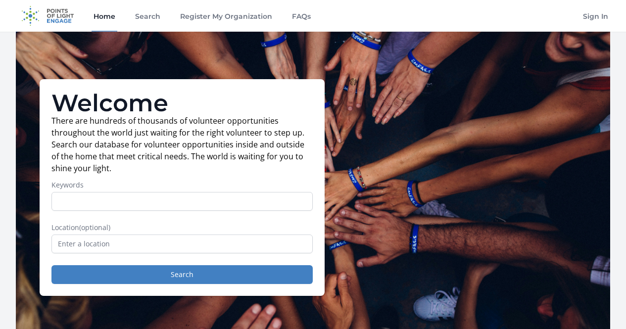 This screenshot has height=329, width=626. Describe the element at coordinates (95, 227) in the screenshot. I see `span: (optional)` at that location.